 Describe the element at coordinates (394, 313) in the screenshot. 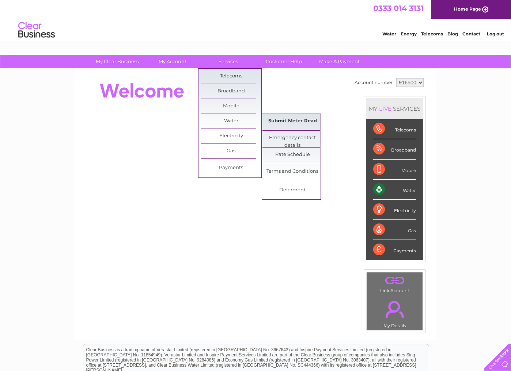

I see `td: My Details` at that location.